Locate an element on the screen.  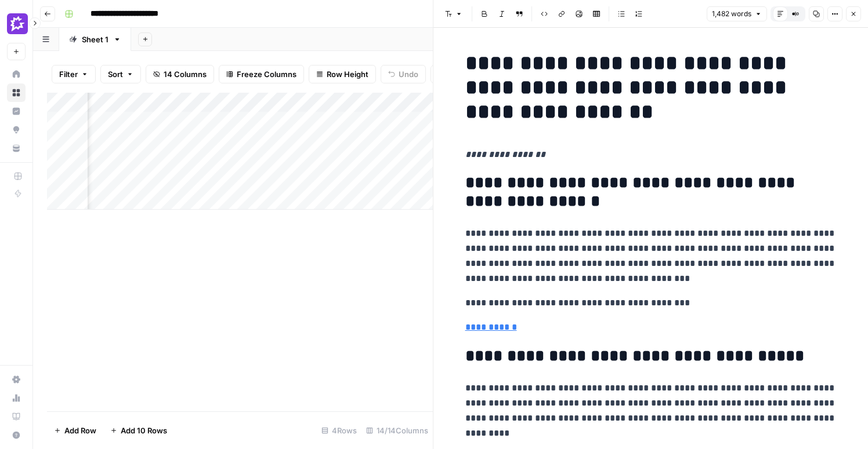
span: Row Height is located at coordinates (347, 74).